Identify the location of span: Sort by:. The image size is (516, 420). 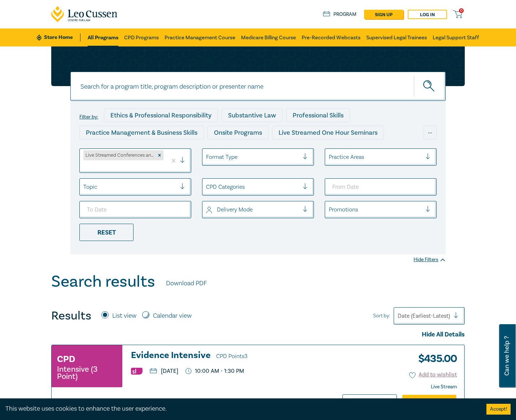
(381, 316).